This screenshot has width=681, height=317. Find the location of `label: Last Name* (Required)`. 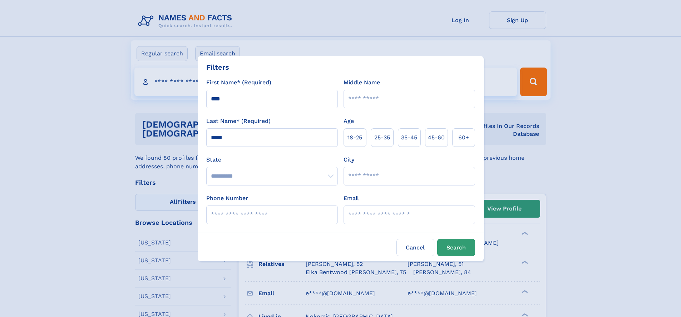

label: Last Name* (Required) is located at coordinates (239, 121).